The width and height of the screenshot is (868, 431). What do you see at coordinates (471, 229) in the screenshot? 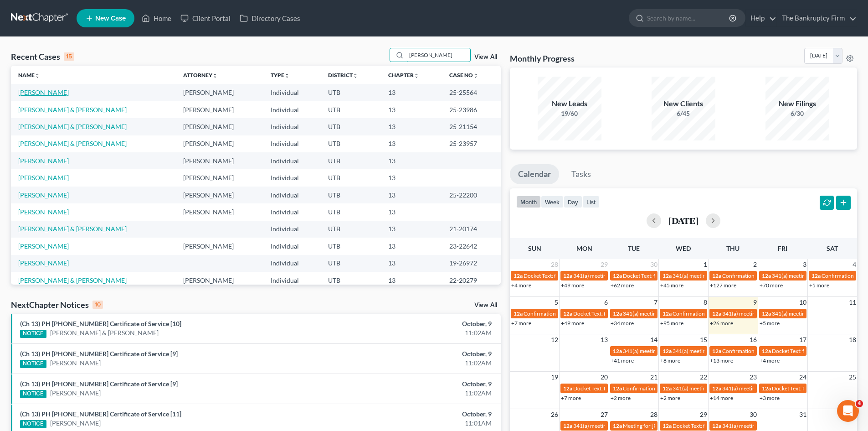
I see `td: 21-20174` at bounding box center [471, 229].